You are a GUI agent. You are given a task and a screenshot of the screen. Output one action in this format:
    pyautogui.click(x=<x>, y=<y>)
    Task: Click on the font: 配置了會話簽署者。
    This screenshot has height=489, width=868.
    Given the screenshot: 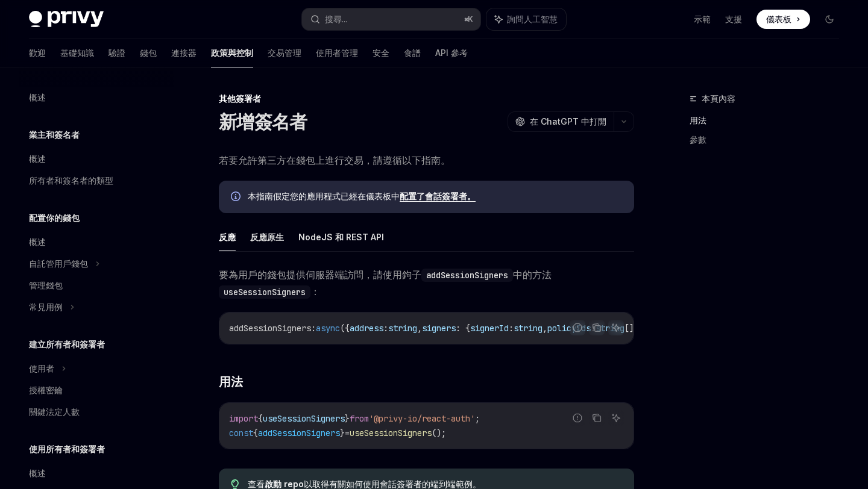 What is the action you would take?
    pyautogui.click(x=437, y=196)
    